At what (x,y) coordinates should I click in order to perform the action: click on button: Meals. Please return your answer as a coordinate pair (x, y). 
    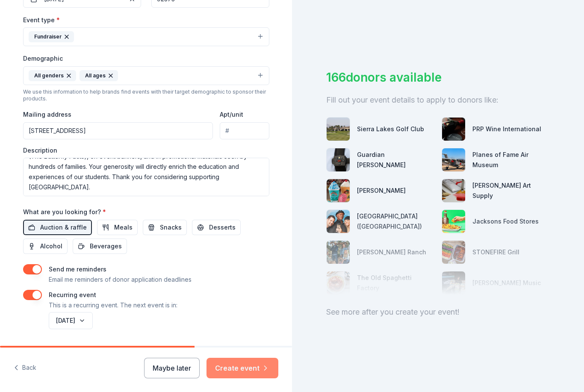
    Looking at the image, I should click on (117, 227).